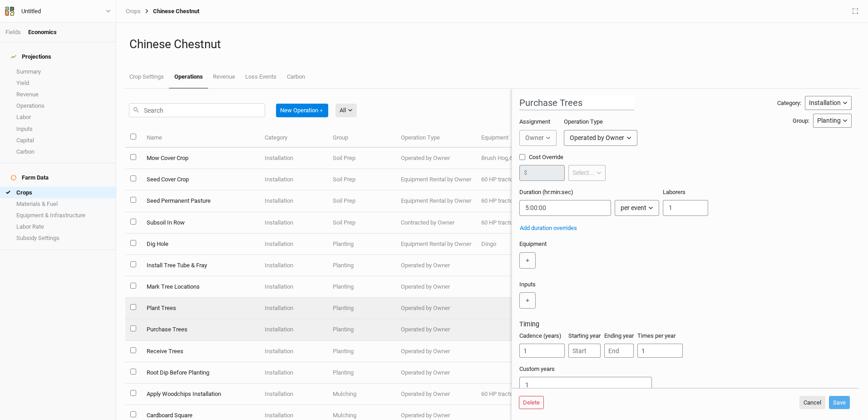 The height and width of the screenshot is (420, 868). I want to click on div: Group:, so click(801, 121).